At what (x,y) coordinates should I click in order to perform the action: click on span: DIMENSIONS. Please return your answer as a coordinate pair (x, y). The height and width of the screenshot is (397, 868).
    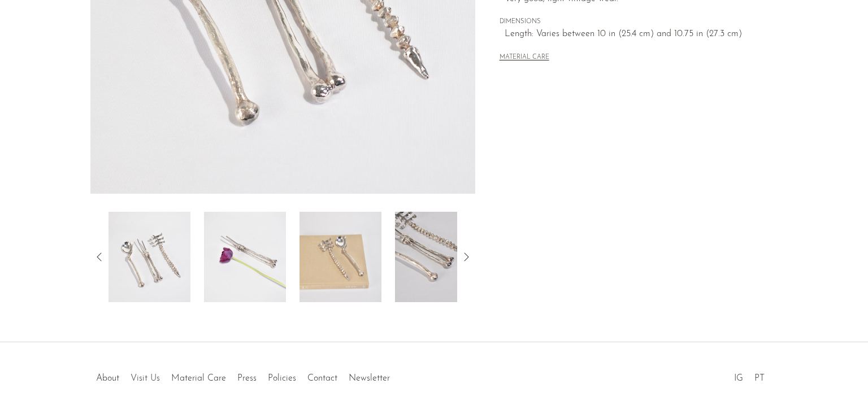
    Looking at the image, I should click on (627, 22).